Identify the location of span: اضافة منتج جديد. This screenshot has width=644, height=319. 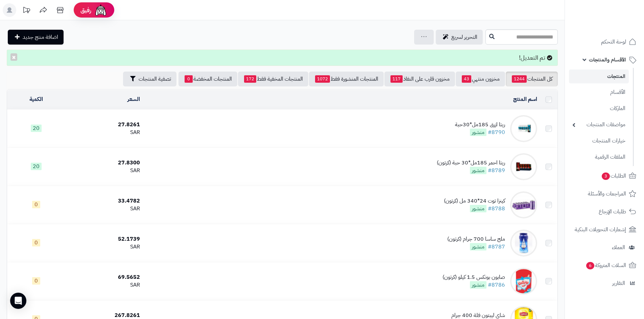
(40, 37).